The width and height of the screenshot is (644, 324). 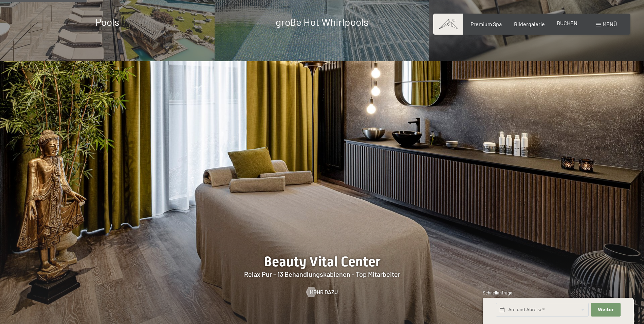 What do you see at coordinates (567, 23) in the screenshot?
I see `span: BUCHEN` at bounding box center [567, 23].